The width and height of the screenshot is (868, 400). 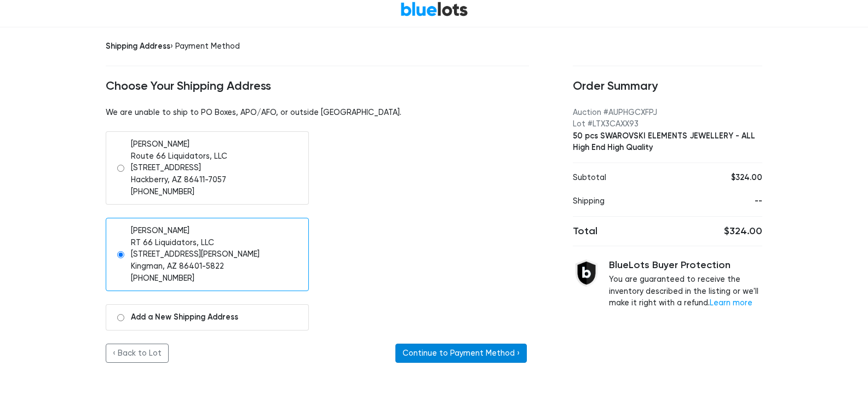 What do you see at coordinates (718, 231) in the screenshot?
I see `h5: $324.00` at bounding box center [718, 231].